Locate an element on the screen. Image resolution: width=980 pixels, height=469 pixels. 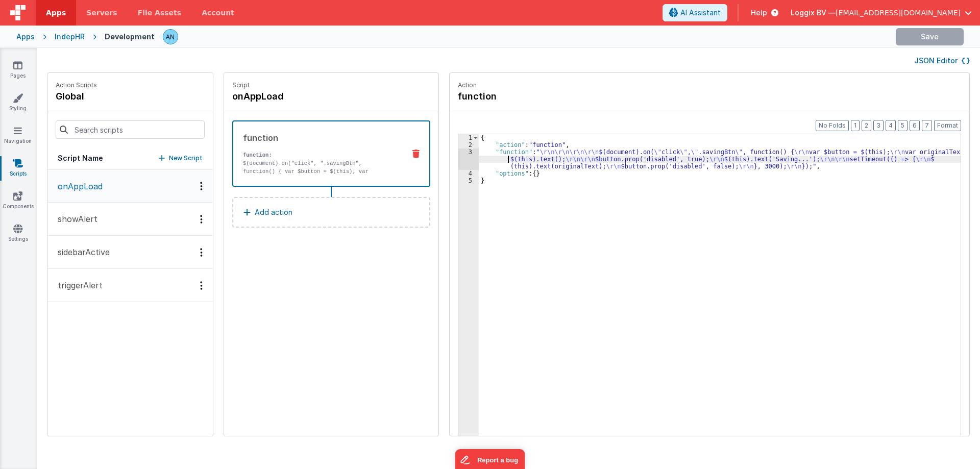
h4: function is located at coordinates (534, 96).